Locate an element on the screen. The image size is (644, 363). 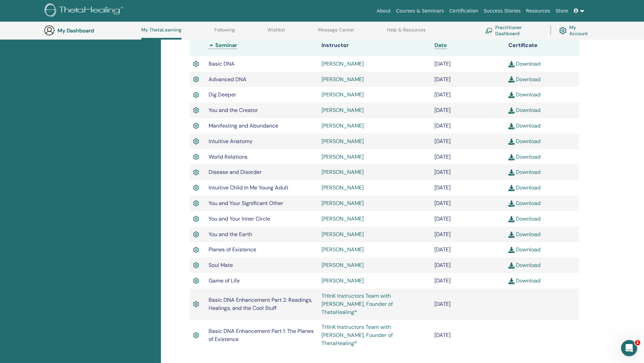
a: Store is located at coordinates (562, 11).